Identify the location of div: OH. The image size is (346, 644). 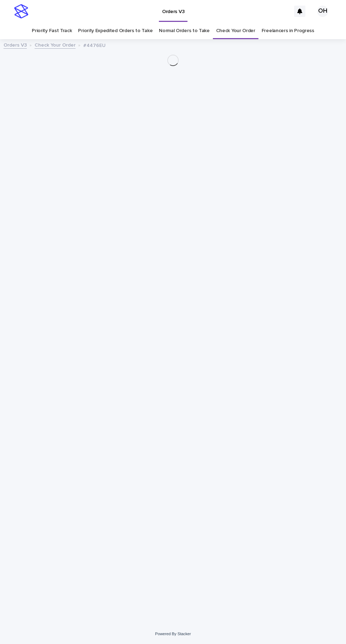
(323, 11).